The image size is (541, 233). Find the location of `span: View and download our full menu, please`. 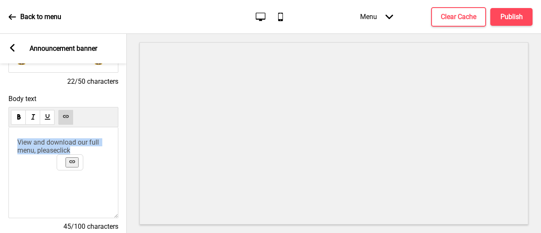

span: View and download our full menu, please is located at coordinates (59, 146).